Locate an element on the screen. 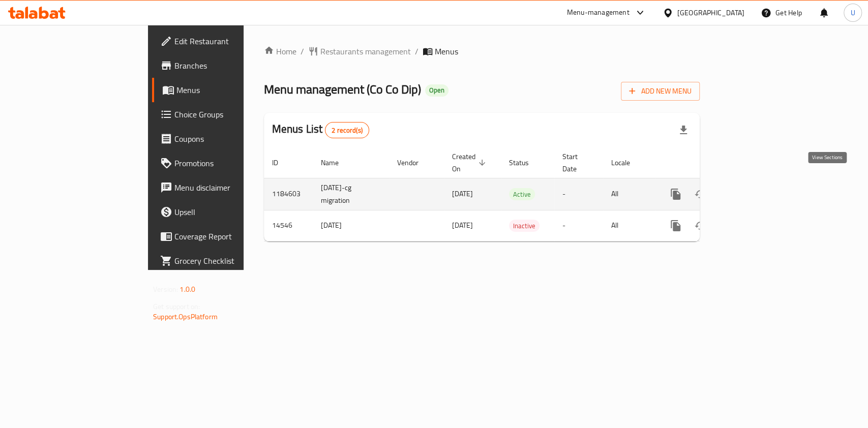 The height and width of the screenshot is (428, 868). span: Vendor is located at coordinates (415, 163).